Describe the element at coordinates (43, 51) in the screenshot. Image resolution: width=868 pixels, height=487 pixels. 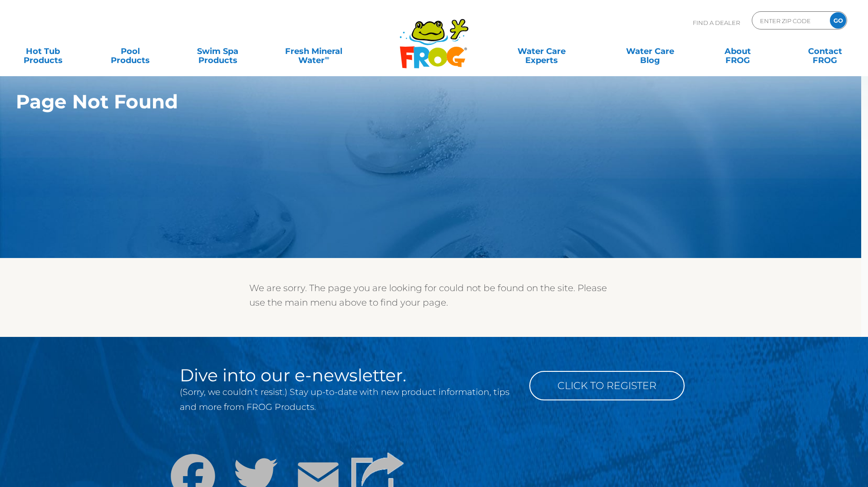
I see `a: Hot TubProducts` at that location.